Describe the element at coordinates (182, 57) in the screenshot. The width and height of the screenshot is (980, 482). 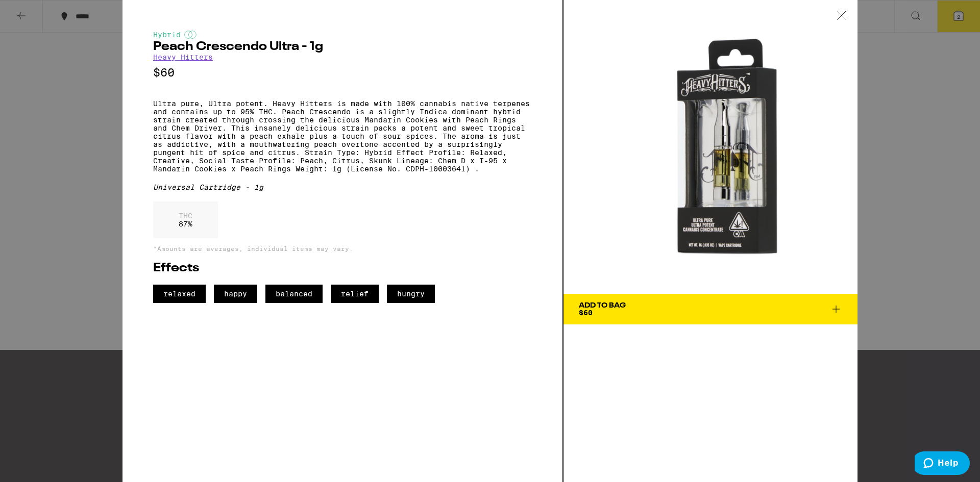
I see `a: Heavy Hitters` at that location.